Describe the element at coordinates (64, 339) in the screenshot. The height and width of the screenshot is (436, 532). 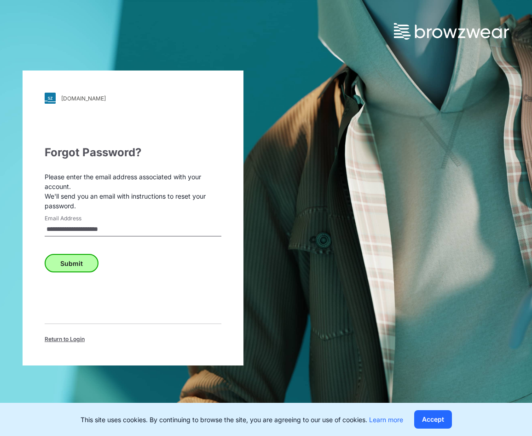
I see `span: Return to Login` at that location.